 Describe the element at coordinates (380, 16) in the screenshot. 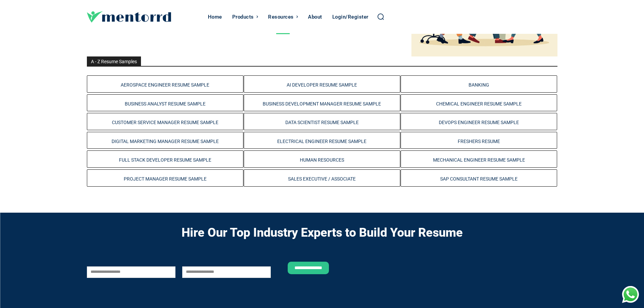

I see `a: Search` at that location.